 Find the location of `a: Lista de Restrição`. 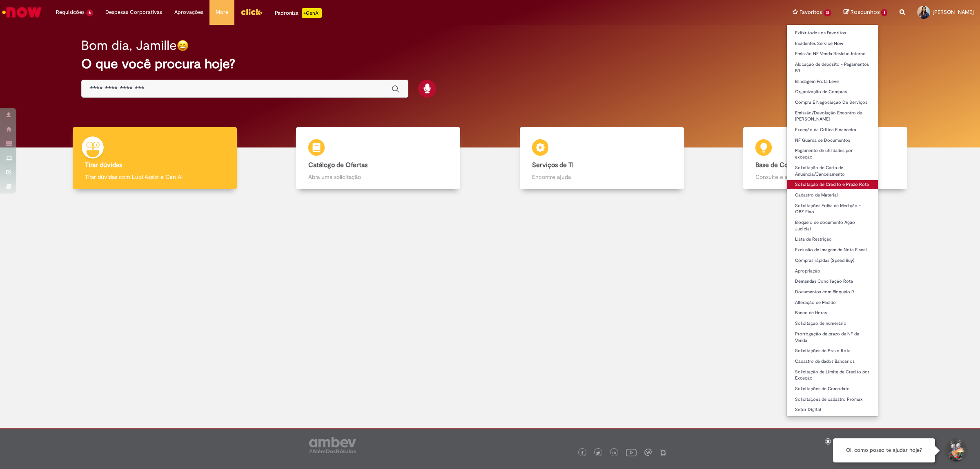

a: Lista de Restrição is located at coordinates (832, 240).